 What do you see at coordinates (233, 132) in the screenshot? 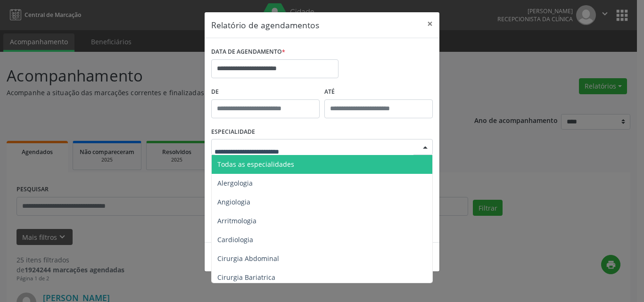
I see `label: ESPECIALIDADE` at bounding box center [233, 132].